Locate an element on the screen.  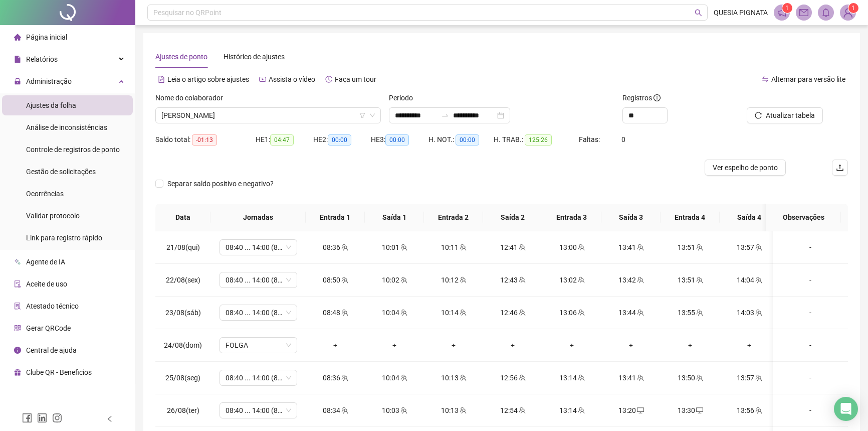
div: 12:46 is located at coordinates (513, 313).